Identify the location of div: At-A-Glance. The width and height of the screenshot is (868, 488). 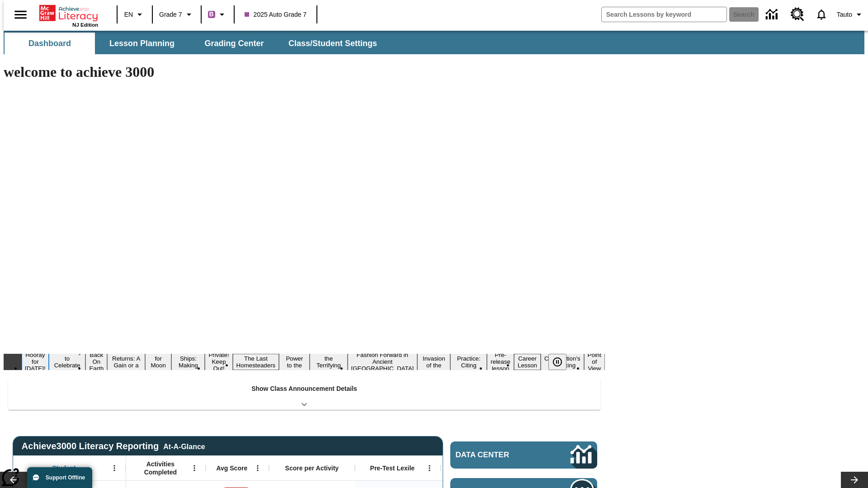
(184, 446).